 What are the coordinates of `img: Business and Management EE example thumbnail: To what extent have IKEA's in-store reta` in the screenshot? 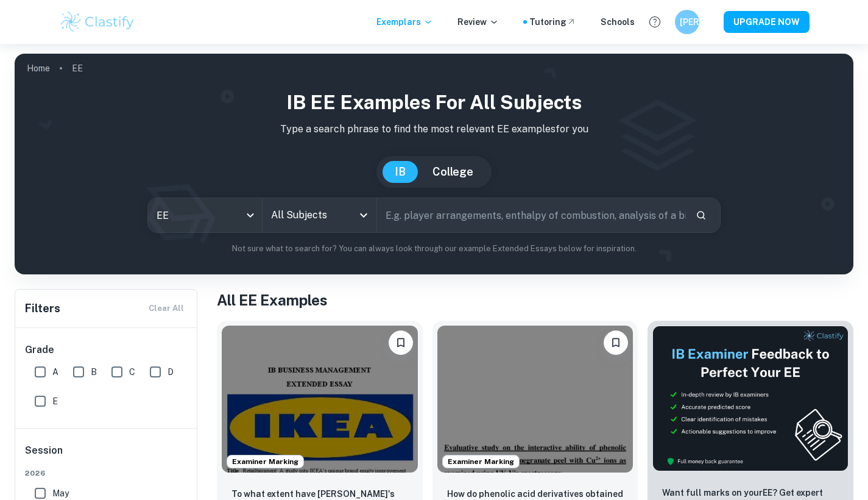 It's located at (320, 399).